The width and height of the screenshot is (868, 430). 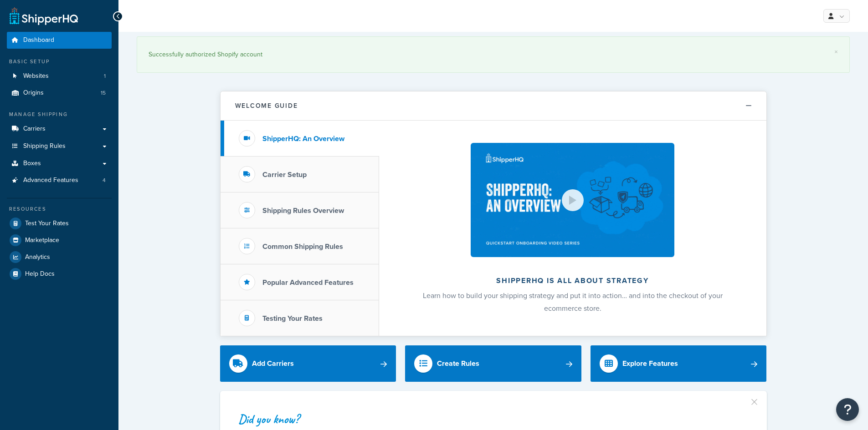 What do you see at coordinates (308, 283) in the screenshot?
I see `h3: Popular Advanced Features` at bounding box center [308, 283].